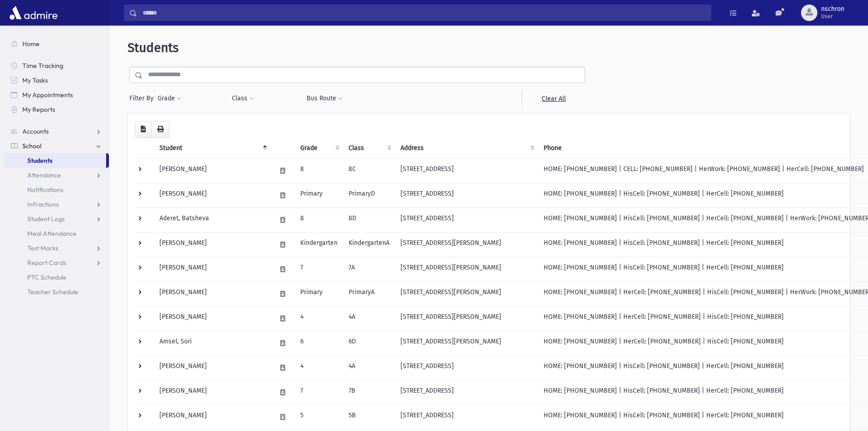 Image resolution: width=868 pixels, height=431 pixels. Describe the element at coordinates (47, 277) in the screenshot. I see `span: PTC Schedule` at that location.